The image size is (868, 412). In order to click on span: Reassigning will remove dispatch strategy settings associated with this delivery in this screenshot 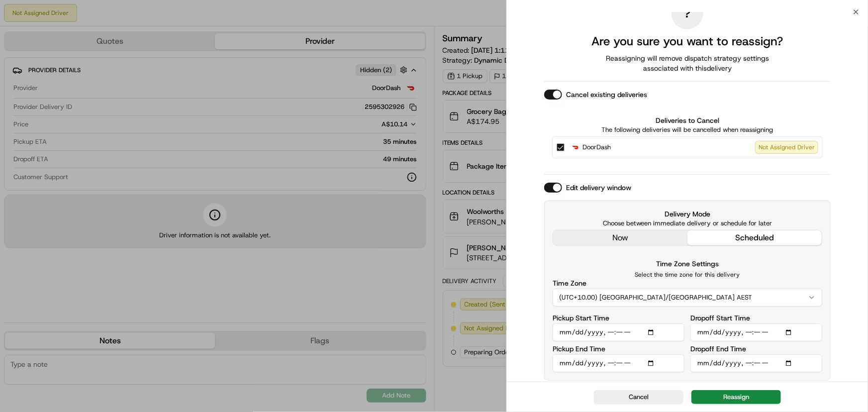, I will do `click(687, 63)`.